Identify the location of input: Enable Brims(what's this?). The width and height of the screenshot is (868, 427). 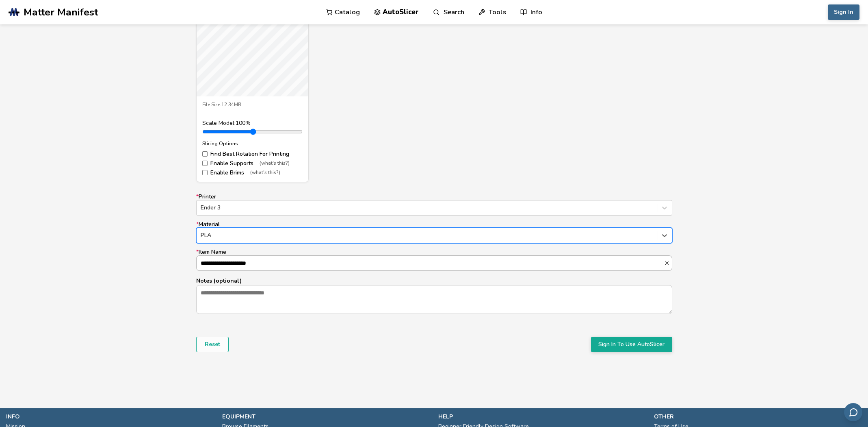
(204, 172).